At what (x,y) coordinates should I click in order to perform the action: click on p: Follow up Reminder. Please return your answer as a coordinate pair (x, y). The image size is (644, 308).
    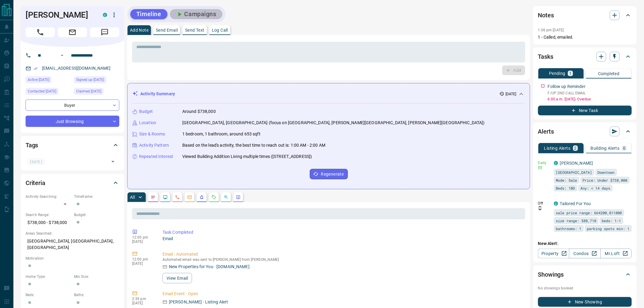
    Looking at the image, I should click on (567, 86).